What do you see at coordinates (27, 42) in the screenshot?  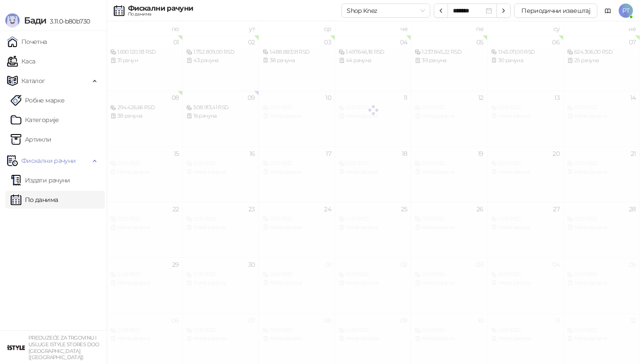 I see `a: Почетна` at bounding box center [27, 42].